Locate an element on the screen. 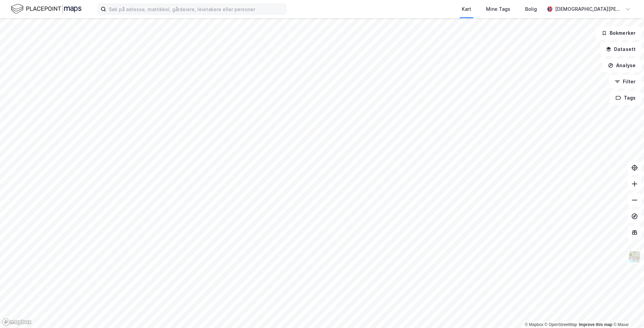 This screenshot has width=644, height=328. input: Søk på adresse, matrikkel, gårdeiere, leietakere eller personer is located at coordinates (196, 9).